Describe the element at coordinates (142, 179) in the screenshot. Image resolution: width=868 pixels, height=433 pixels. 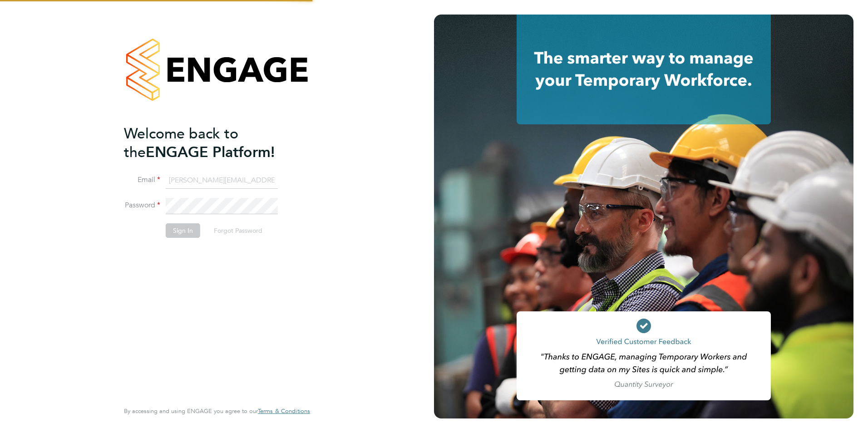
I see `label: Email` at that location.